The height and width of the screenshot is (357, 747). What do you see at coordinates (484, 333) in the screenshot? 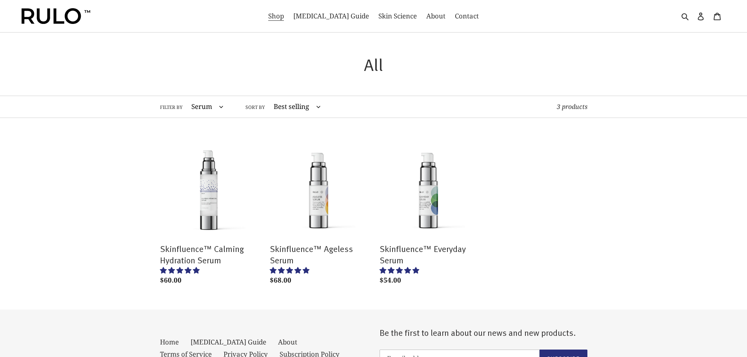
I see `p: Be the first to learn about our news and new products.` at bounding box center [484, 333].